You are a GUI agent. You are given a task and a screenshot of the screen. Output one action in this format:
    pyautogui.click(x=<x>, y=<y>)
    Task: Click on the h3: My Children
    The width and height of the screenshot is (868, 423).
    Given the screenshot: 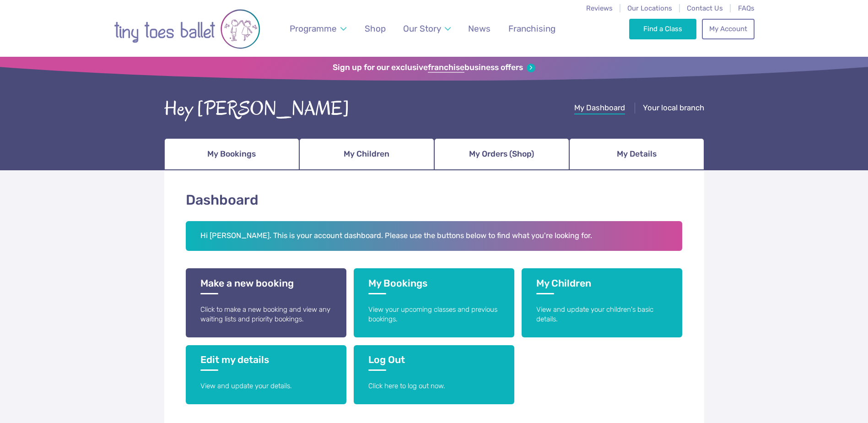 What is the action you would take?
    pyautogui.click(x=602, y=285)
    